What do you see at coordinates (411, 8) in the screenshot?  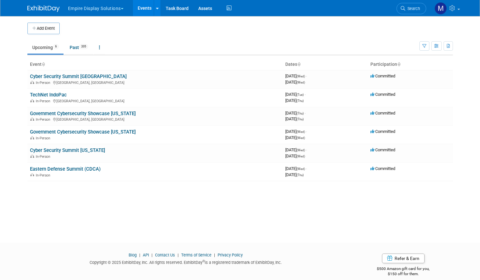 I see `a: Search` at bounding box center [411, 8].